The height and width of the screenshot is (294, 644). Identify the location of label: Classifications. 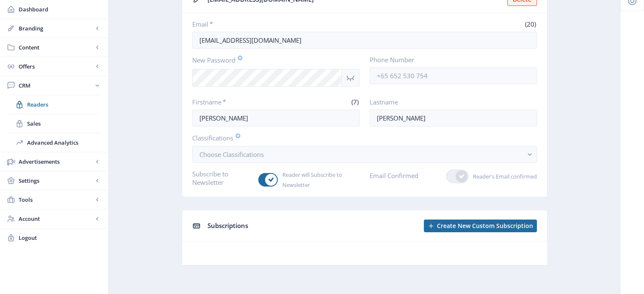
(361, 138).